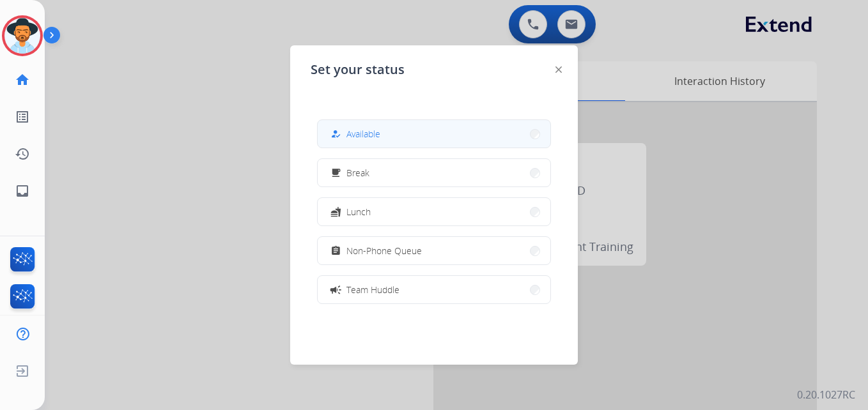  I want to click on mat-icon: inbox, so click(22, 191).